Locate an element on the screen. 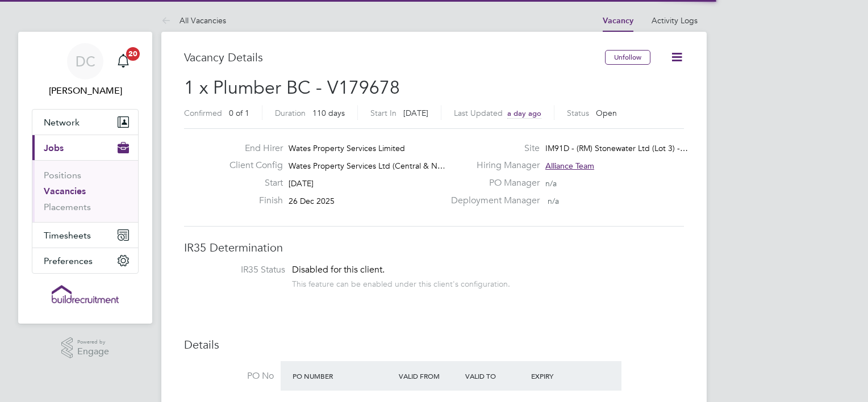 This screenshot has width=868, height=402. span: Network is located at coordinates (61, 122).